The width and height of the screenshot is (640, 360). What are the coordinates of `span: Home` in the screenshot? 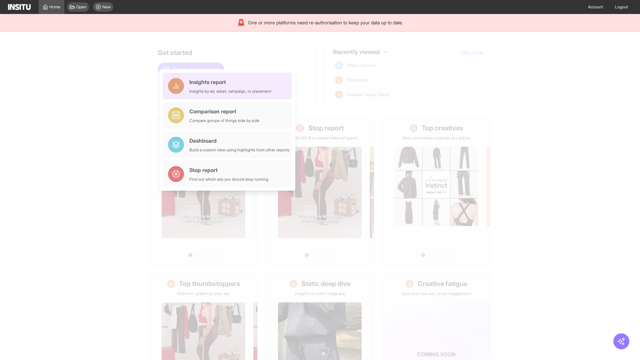 It's located at (55, 7).